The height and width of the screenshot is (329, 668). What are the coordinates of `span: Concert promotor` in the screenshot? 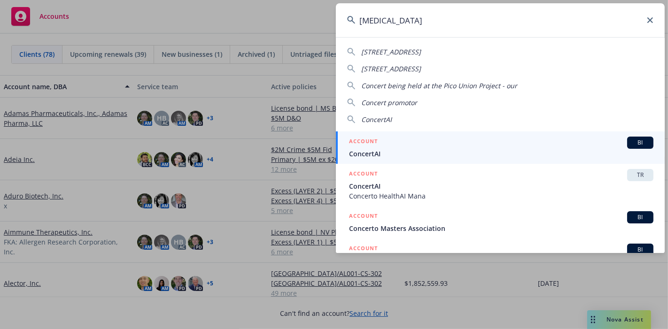 It's located at (389, 102).